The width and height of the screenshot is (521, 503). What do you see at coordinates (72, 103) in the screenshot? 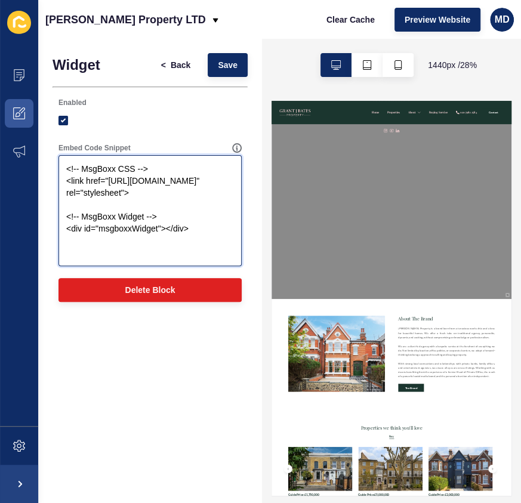
I see `label: Enabled` at bounding box center [72, 103].